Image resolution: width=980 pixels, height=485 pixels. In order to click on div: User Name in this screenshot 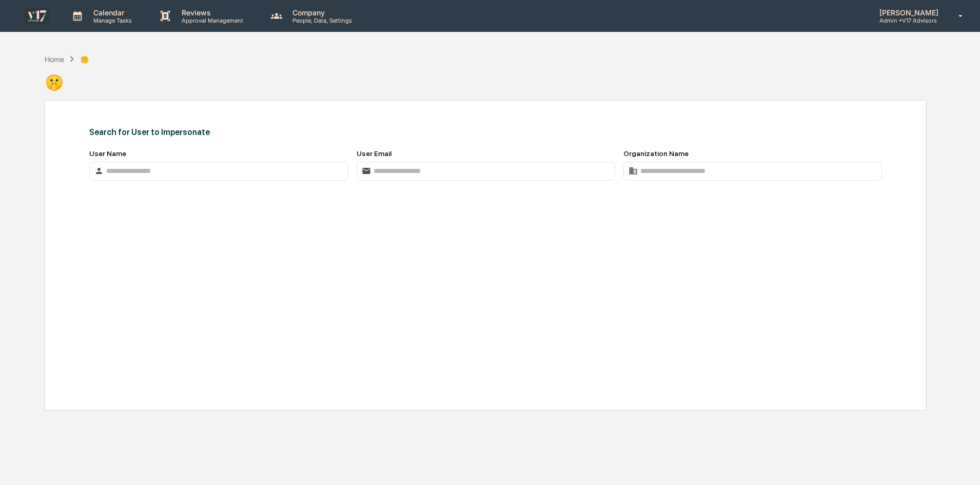, I will do `click(219, 153)`.